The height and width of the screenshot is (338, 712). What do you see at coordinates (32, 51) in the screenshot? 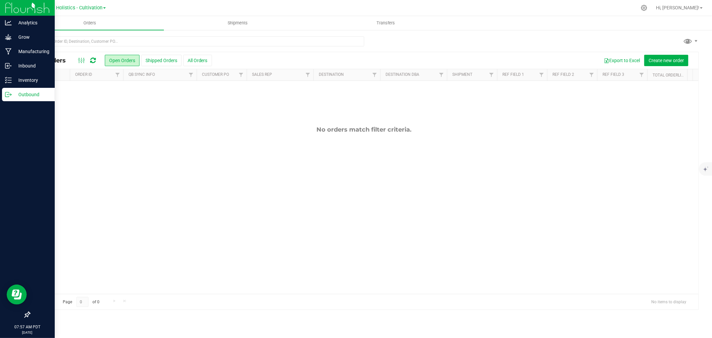
I see `p: Manufacturing` at bounding box center [32, 51].